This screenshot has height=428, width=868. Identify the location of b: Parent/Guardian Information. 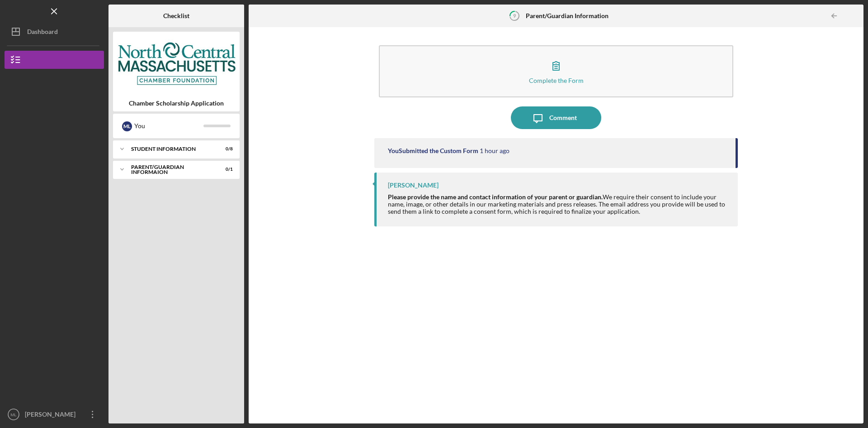
(567, 16).